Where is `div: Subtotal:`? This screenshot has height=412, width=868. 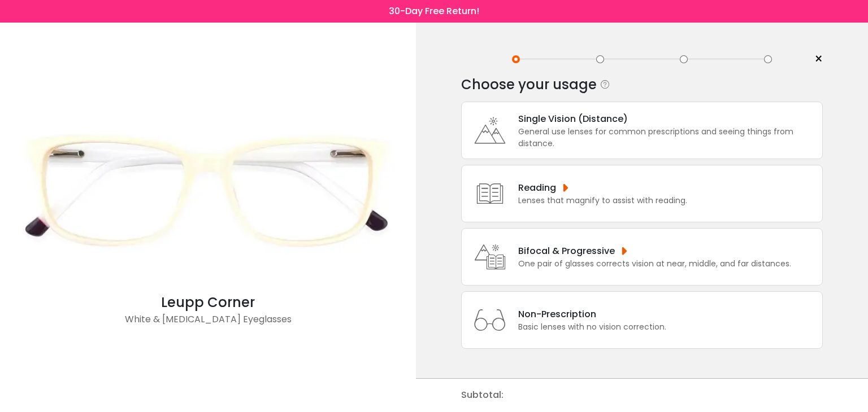
div: Subtotal: is located at coordinates (485, 395).